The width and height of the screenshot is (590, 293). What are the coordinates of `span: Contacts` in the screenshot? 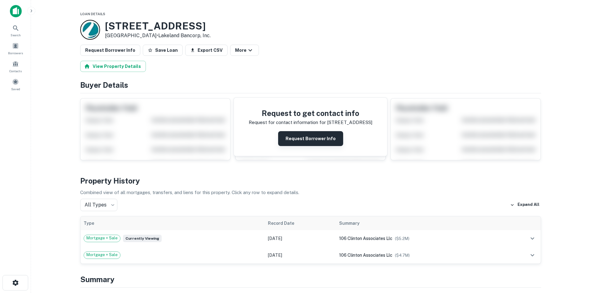 It's located at (15, 71).